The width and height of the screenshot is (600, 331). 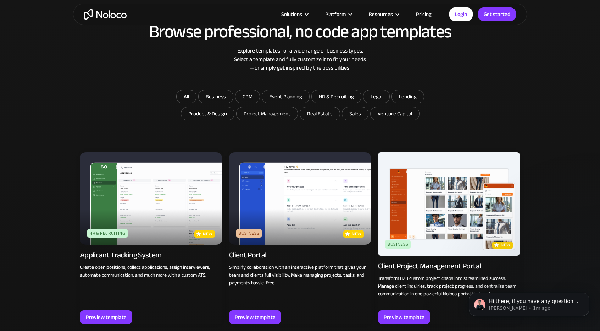 What do you see at coordinates (300, 238) in the screenshot?
I see `a: BusinessnewClient PortalSimplify collaboration with an interactive platform that gives your team ...` at bounding box center [300, 238].